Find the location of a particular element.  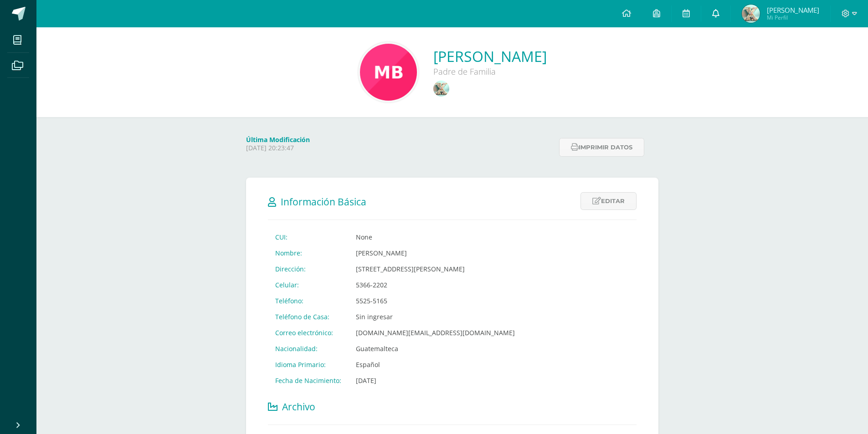

div: Padre de Familia is located at coordinates (490, 71).